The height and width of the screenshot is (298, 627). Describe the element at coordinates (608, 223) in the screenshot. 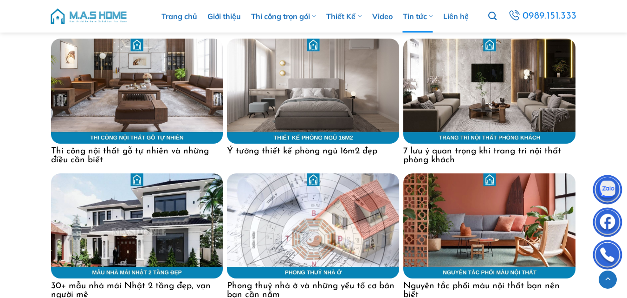

I see `img: Facebook` at that location.